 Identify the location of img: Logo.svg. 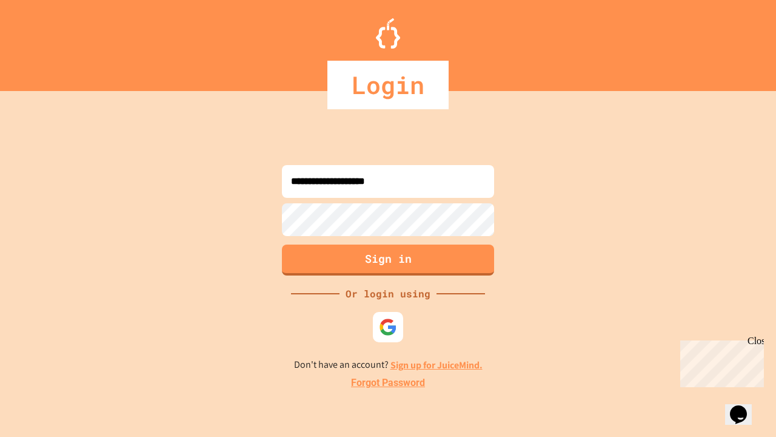
(388, 33).